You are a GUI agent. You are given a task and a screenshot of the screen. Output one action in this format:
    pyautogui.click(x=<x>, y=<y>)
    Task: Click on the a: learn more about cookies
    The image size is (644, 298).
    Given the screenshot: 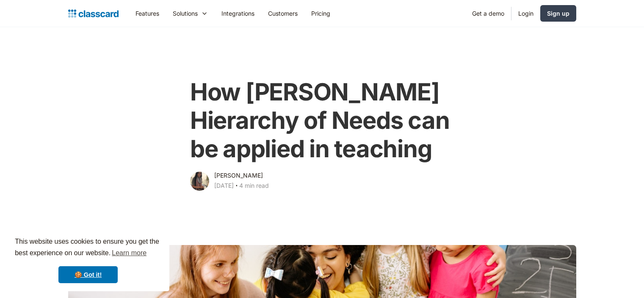 What is the action you would take?
    pyautogui.click(x=129, y=253)
    